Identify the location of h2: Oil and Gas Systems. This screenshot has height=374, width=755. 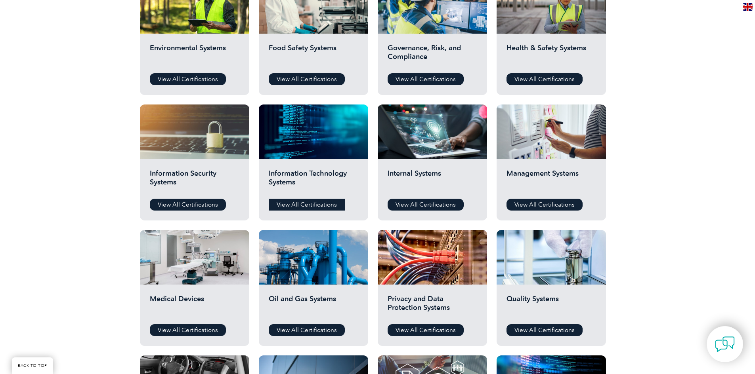
(313, 307).